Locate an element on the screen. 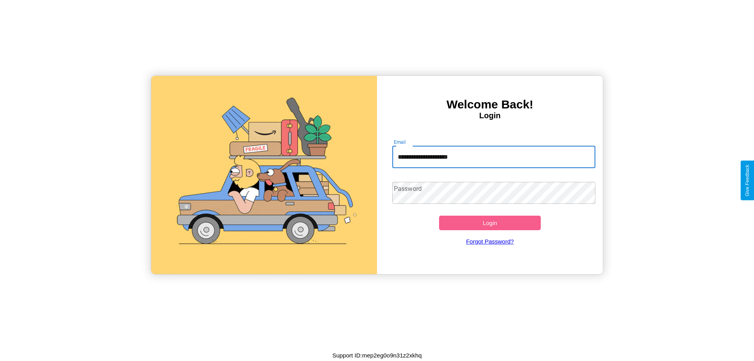  h3: Welcome Back! is located at coordinates (489, 104).